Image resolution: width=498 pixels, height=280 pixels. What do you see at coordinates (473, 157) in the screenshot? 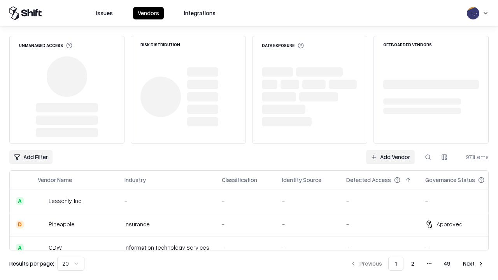
I see `div: 971 items` at bounding box center [473, 157].